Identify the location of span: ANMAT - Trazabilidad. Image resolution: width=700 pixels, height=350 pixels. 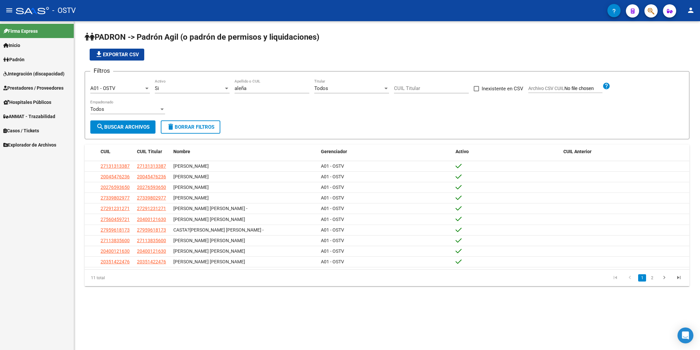
(29, 117).